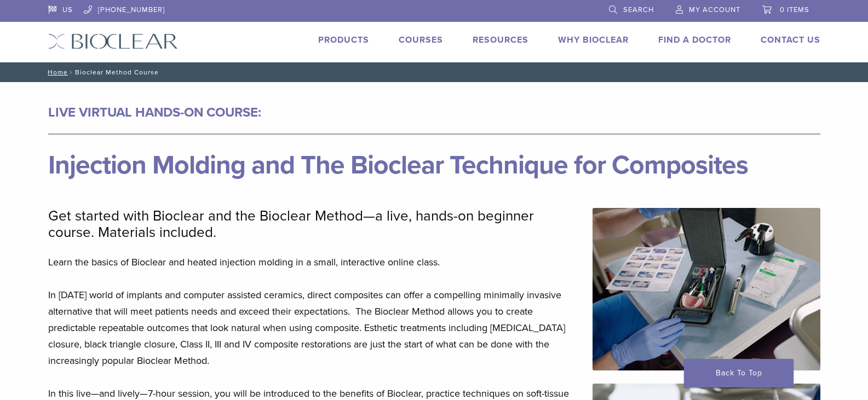 This screenshot has width=868, height=400. I want to click on a: Home, so click(56, 72).